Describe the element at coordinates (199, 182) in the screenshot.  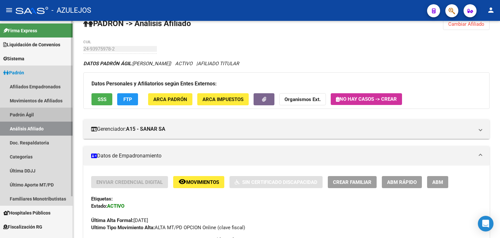
I see `button: Movimientos` at that location.